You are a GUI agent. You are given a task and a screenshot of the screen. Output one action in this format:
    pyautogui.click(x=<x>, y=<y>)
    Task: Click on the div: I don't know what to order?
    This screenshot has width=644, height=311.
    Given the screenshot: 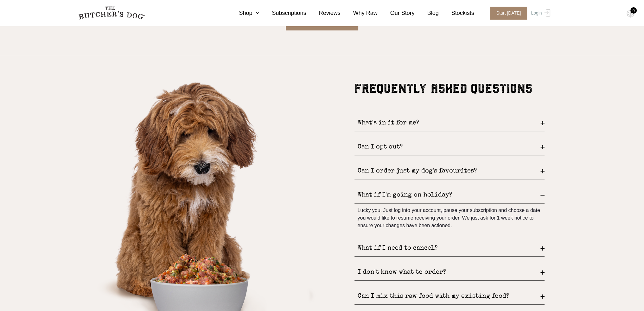 What is the action you would take?
    pyautogui.click(x=449, y=272)
    